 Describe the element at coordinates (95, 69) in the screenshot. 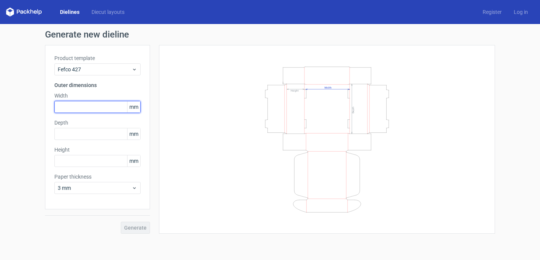

I see `span: Fefco 427` at that location.